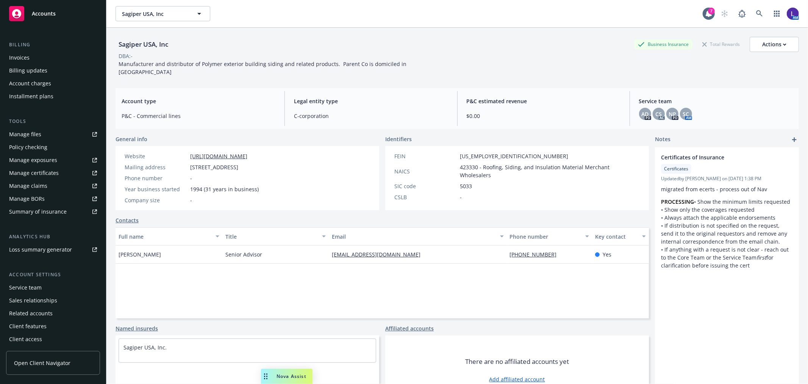  What do you see at coordinates (53, 160) in the screenshot?
I see `span: Manage exposures` at bounding box center [53, 160].